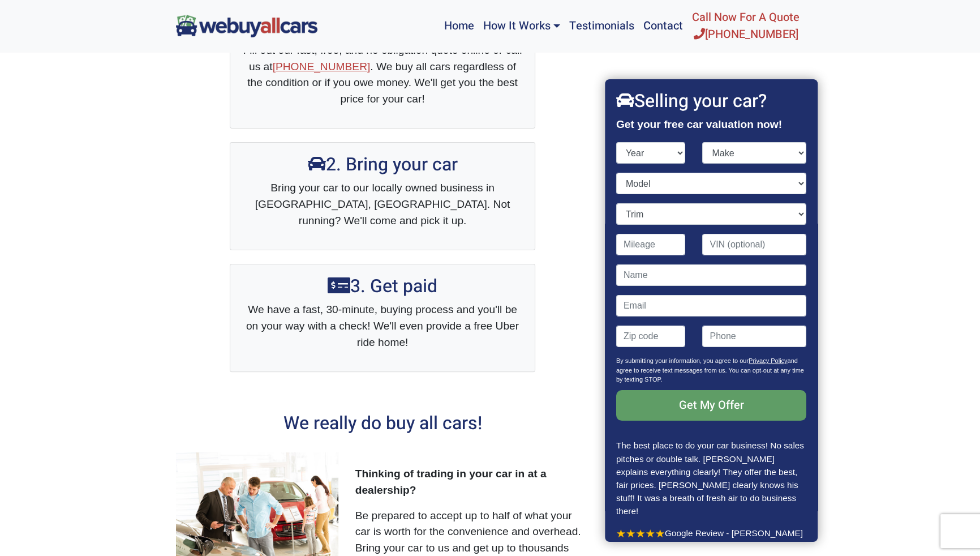  What do you see at coordinates (601, 26) in the screenshot?
I see `a: Testimonials` at bounding box center [601, 26].